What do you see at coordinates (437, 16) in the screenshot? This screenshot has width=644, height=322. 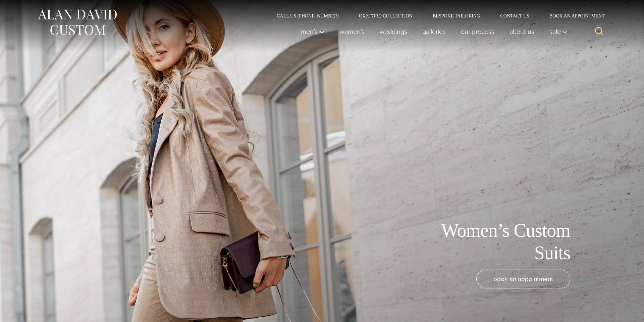 I see `nav: Secondary Navigation` at bounding box center [437, 16].